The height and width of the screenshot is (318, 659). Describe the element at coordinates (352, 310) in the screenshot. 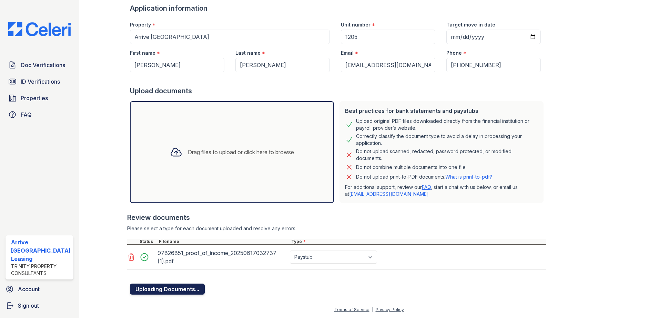

I see `a: Terms of Service` at that location.